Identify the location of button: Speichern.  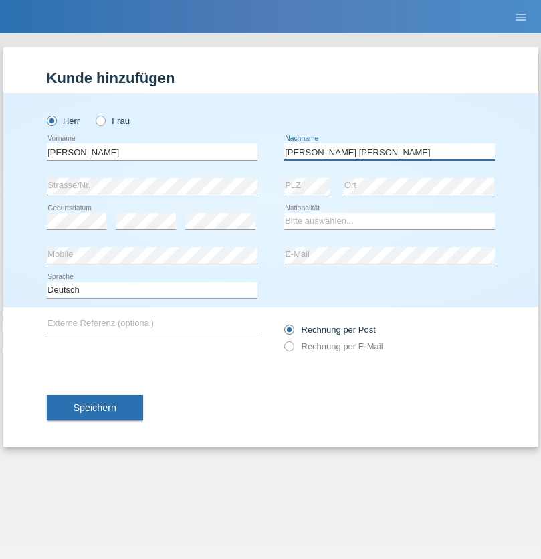
(95, 407).